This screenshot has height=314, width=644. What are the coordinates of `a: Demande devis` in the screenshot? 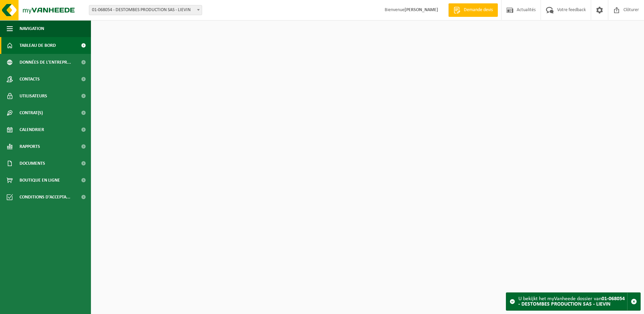 It's located at (473, 10).